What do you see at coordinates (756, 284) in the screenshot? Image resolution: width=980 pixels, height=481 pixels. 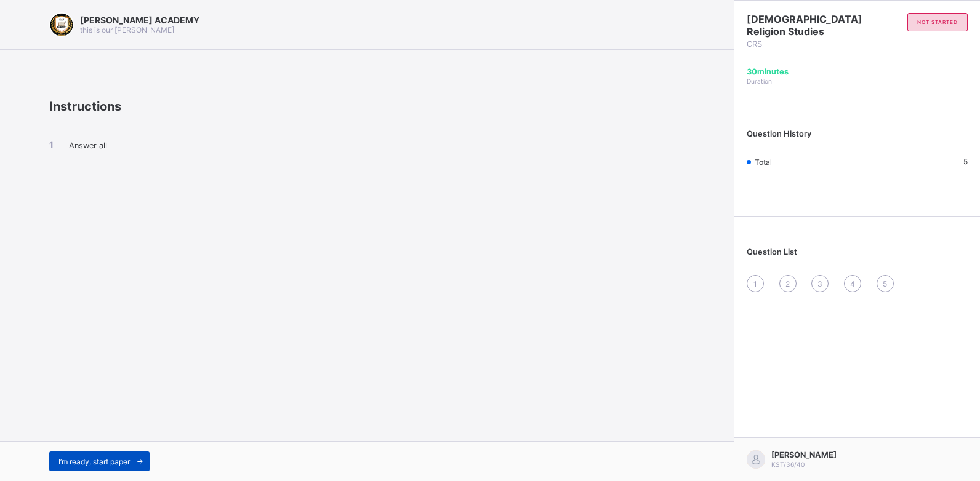 I see `span: 1` at bounding box center [756, 284].